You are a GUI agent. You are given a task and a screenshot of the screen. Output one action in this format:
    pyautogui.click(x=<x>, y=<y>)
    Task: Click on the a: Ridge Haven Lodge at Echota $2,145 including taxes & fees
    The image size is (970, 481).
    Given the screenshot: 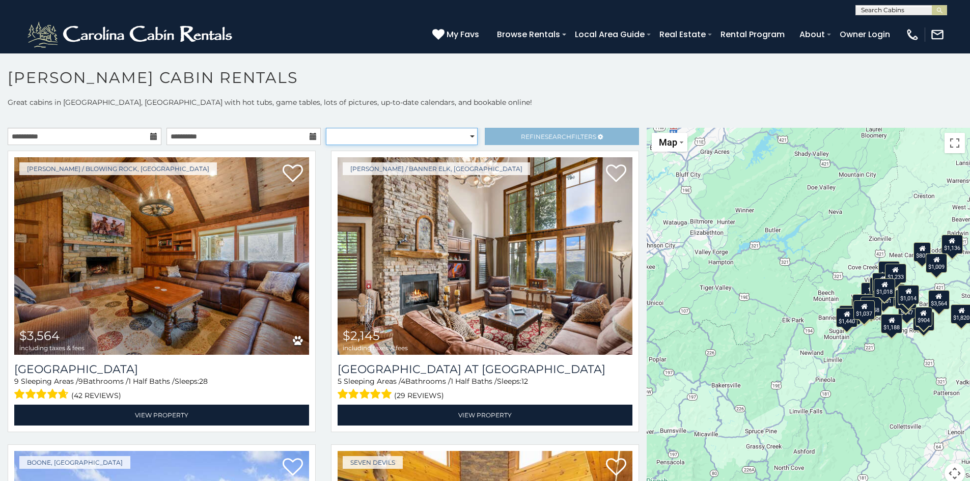 What is the action you would take?
    pyautogui.click(x=485, y=256)
    